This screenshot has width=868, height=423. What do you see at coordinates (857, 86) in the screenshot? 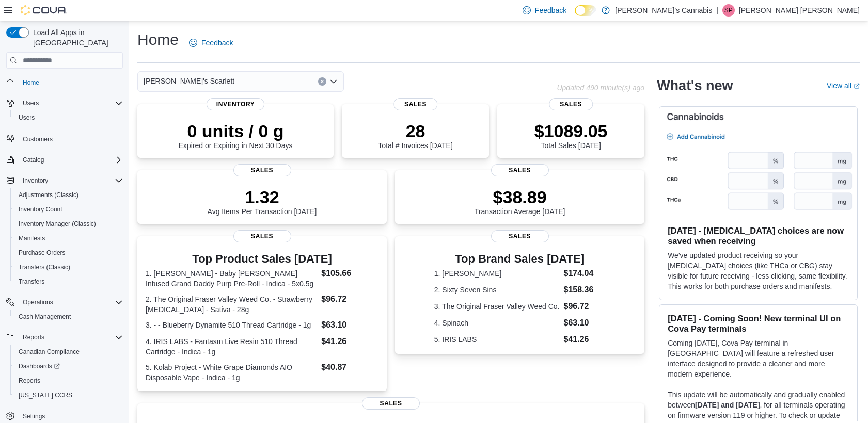
I see `svg: External link` at bounding box center [857, 86].